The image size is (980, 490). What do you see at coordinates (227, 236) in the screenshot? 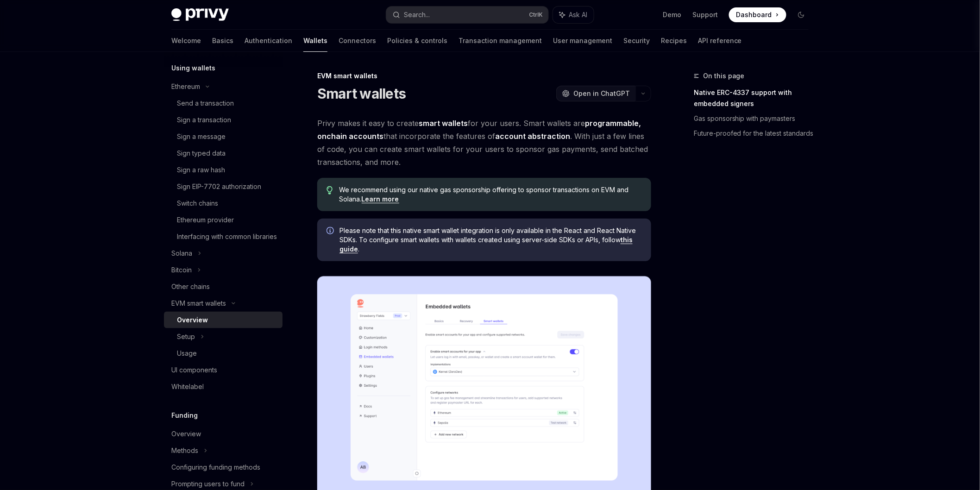
I see `div: Interfacing with common libraries` at bounding box center [227, 236].